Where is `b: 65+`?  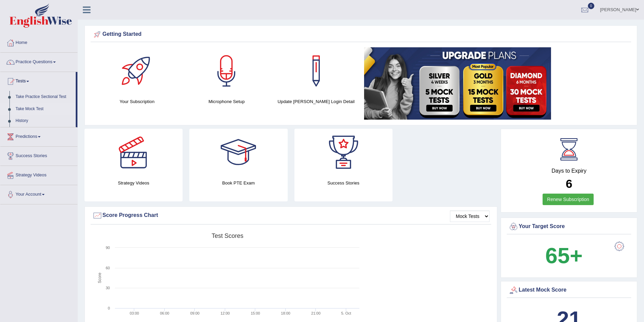 b: 65+ is located at coordinates (564, 255).